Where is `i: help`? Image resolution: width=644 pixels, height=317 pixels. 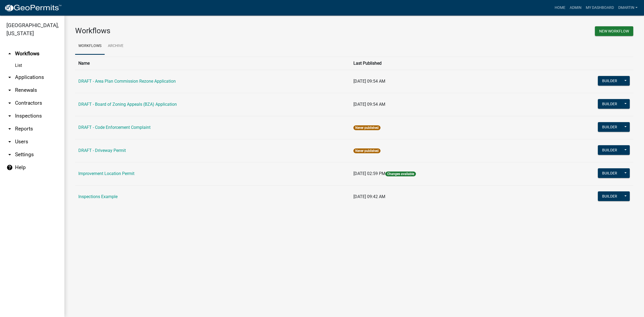 i: help is located at coordinates (10, 168).